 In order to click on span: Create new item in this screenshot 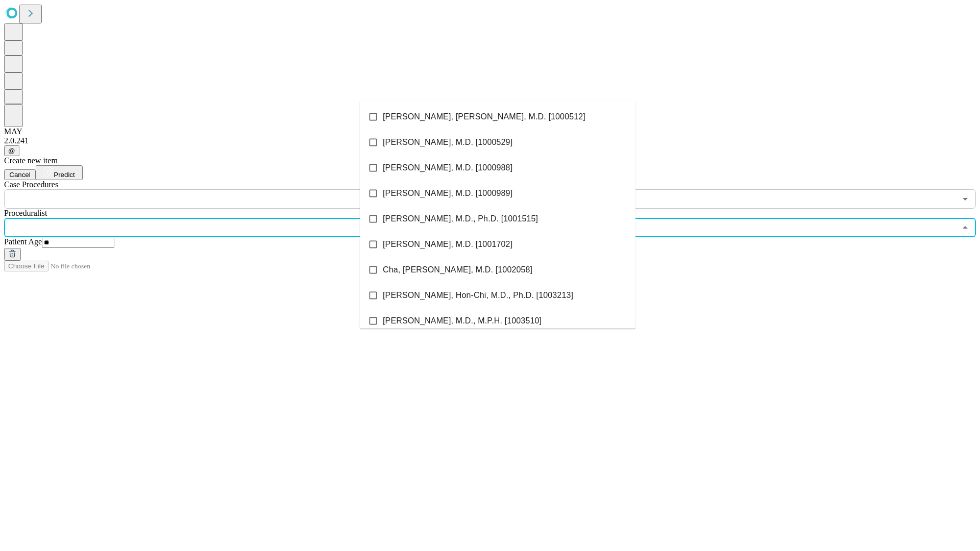, I will do `click(31, 160)`.